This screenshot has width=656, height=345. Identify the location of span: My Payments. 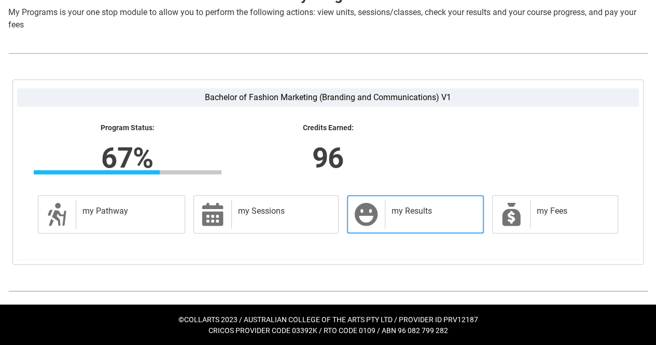
(511, 214).